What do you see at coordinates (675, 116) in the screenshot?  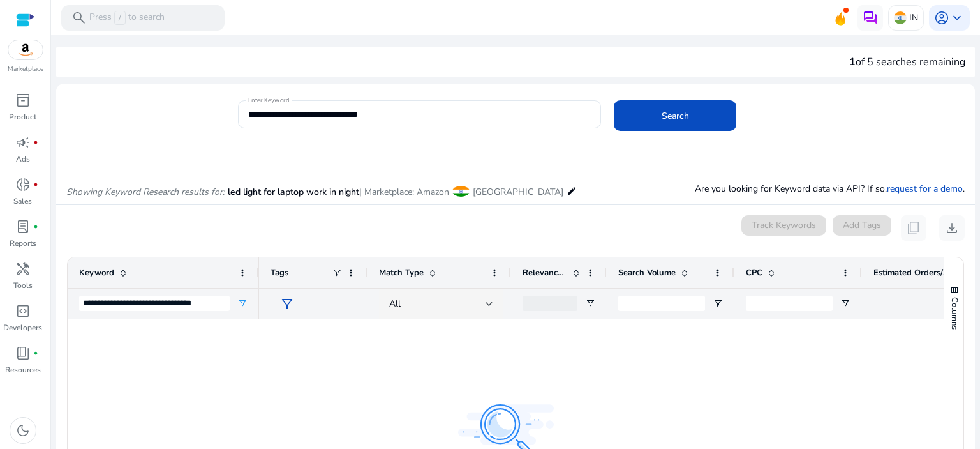 I see `span: Search` at bounding box center [675, 116].